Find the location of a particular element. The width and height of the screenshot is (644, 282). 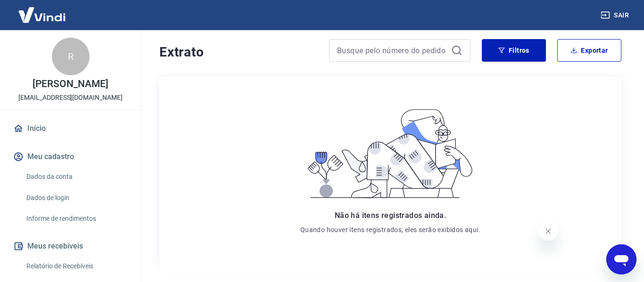

span: Não há itens registrados ainda. is located at coordinates (390, 215).